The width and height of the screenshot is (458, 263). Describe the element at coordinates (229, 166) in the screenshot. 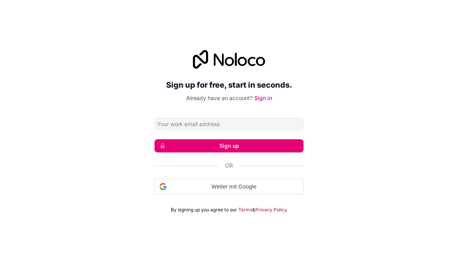

I see `span: Or` at that location.